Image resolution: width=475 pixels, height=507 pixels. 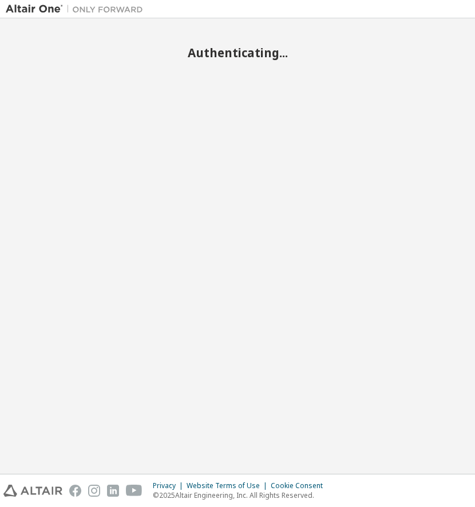 I want to click on img: Altair One, so click(x=77, y=9).